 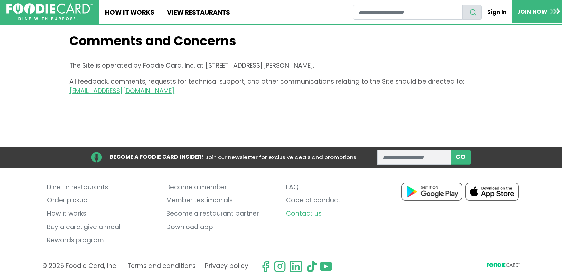 I want to click on a: How it works, so click(x=102, y=214).